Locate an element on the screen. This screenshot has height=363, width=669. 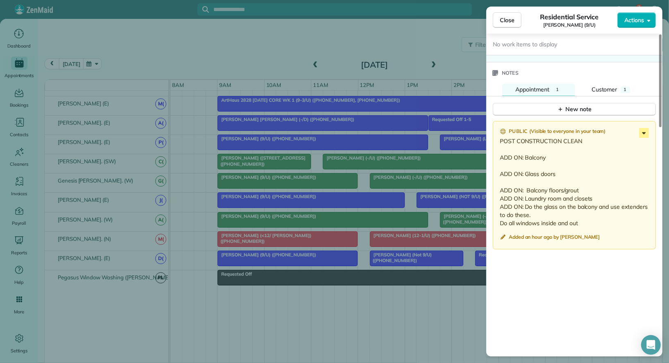
p: POST CONSTRUCTION CLEAN ADD ON: Balcony ADD ON: Glass doors ADD ON: Balcony floors/grout ADD ON: ... is located at coordinates (575, 182).